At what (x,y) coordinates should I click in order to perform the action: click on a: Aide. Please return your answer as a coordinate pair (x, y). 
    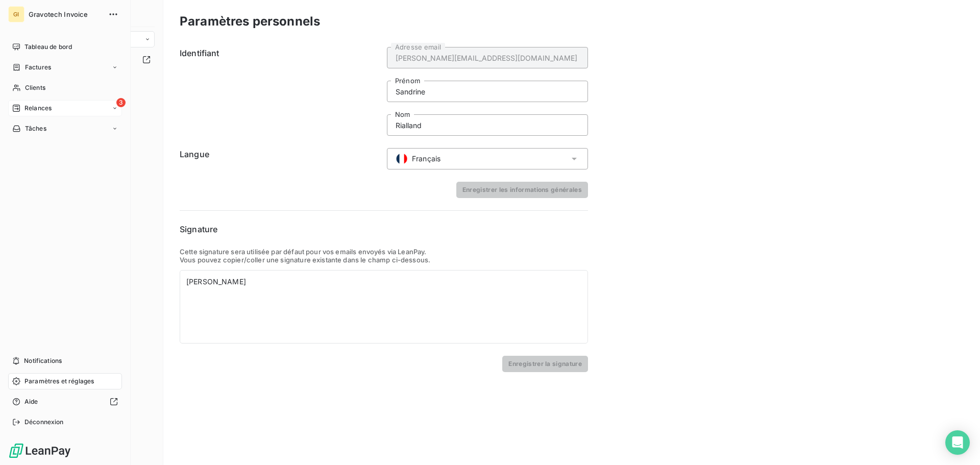
    Looking at the image, I should click on (65, 402).